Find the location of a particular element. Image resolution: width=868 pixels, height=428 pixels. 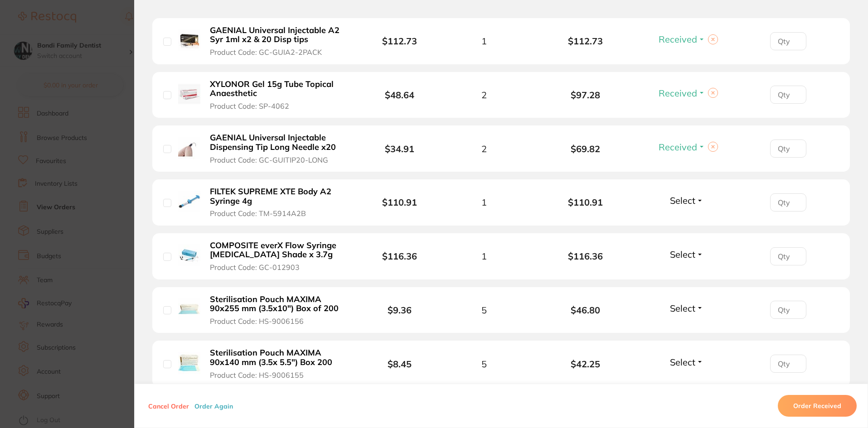

b: GAENIAL Universal Injectable Dispensing Tip Long Needle x20 is located at coordinates (280, 142).